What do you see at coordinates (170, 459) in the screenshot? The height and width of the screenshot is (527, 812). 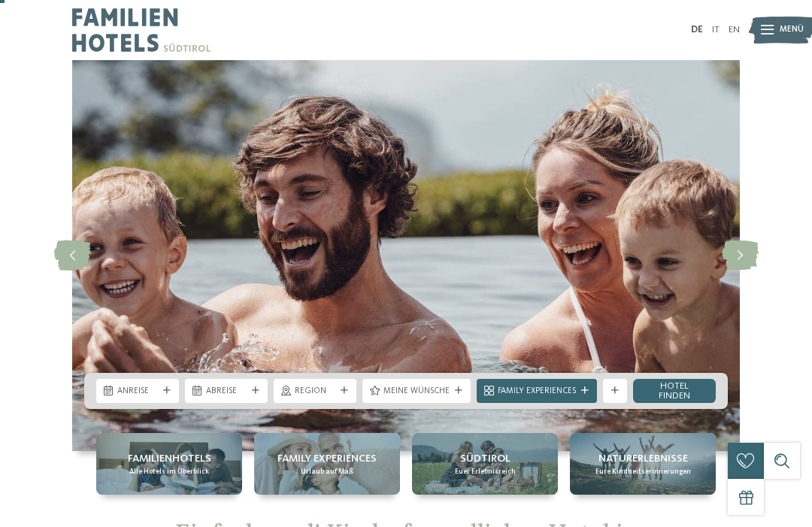 I see `span: Familienhotels` at bounding box center [170, 459].